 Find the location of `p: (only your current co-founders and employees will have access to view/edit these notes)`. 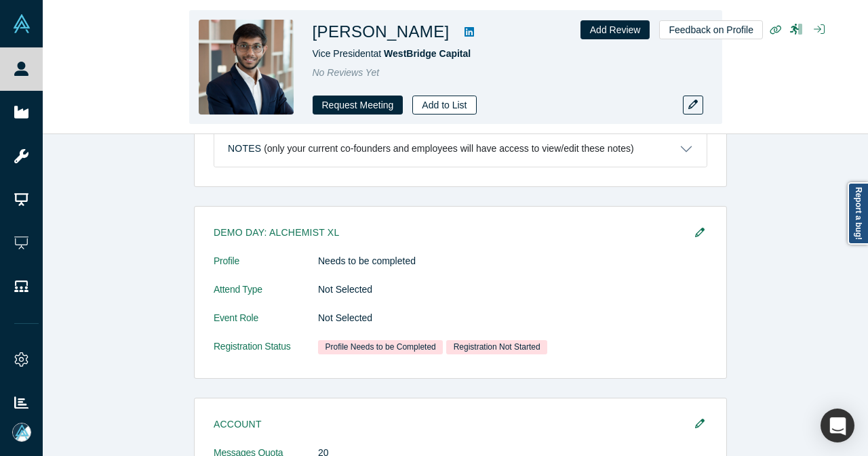

p: (only your current co-founders and employees will have access to view/edit these notes) is located at coordinates (448, 149).